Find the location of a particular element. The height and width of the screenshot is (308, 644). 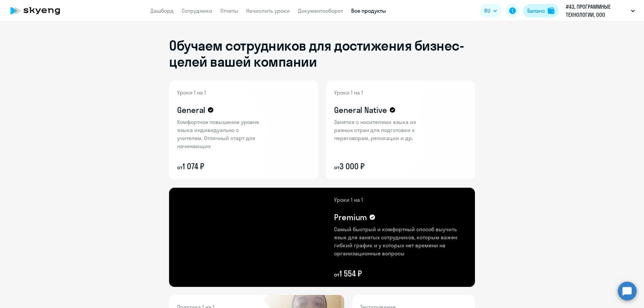

h4: General Native is located at coordinates (360, 110).